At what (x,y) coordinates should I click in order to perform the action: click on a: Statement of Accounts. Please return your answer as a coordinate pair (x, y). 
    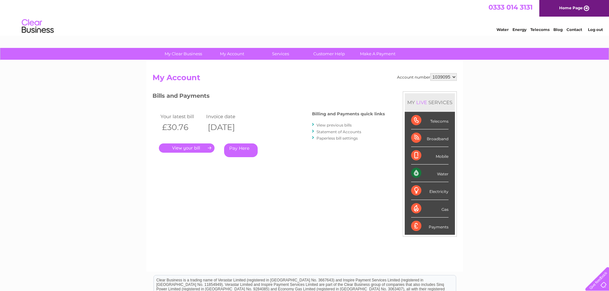
    Looking at the image, I should click on (339, 132).